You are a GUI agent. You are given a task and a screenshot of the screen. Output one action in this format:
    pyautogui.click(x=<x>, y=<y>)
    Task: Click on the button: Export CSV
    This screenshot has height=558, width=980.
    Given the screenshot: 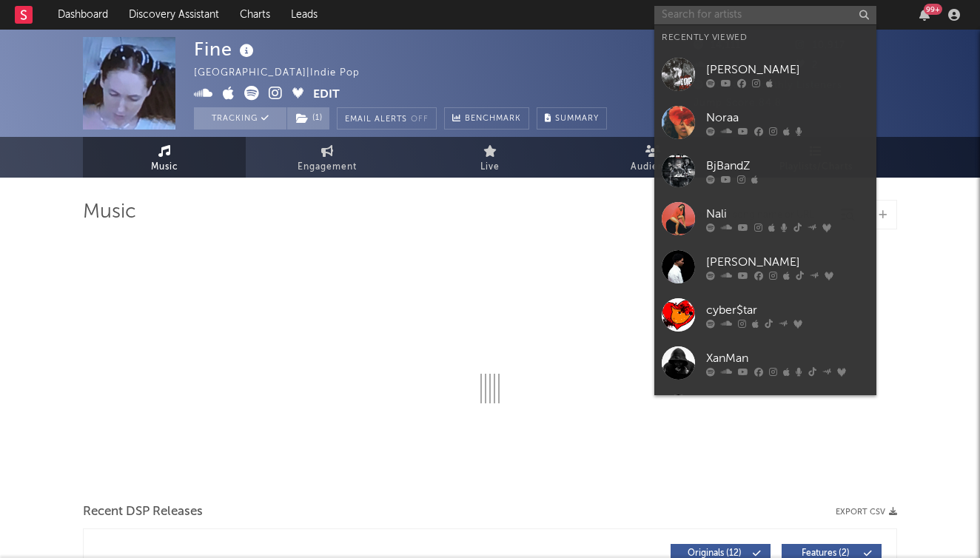 What is the action you would take?
    pyautogui.click(x=866, y=512)
    